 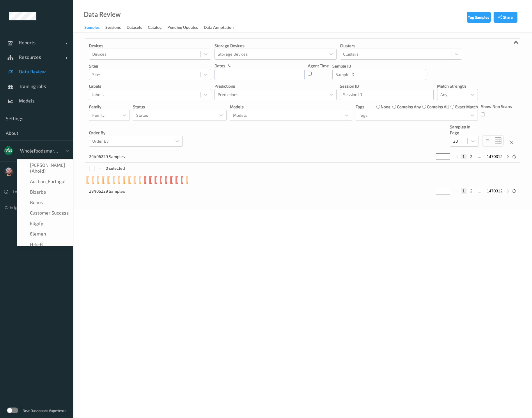 What do you see at coordinates (157, 28) in the screenshot?
I see `a: Catalog` at bounding box center [157, 28].